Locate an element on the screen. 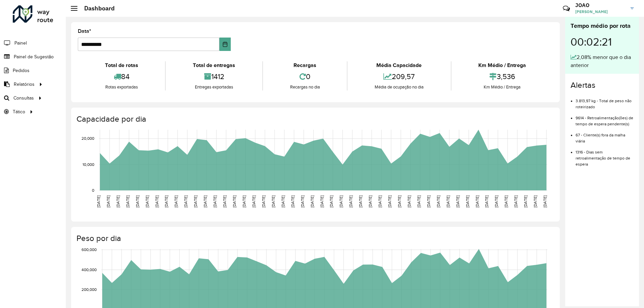 Image resolution: width=644 pixels, height=308 pixels. div: Recargas is located at coordinates (305, 65).